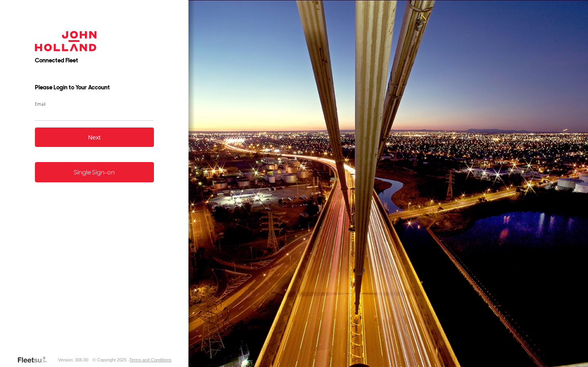 The width and height of the screenshot is (588, 367). What do you see at coordinates (132, 360) in the screenshot?
I see `div: © Copyright 2025 -` at bounding box center [132, 360].